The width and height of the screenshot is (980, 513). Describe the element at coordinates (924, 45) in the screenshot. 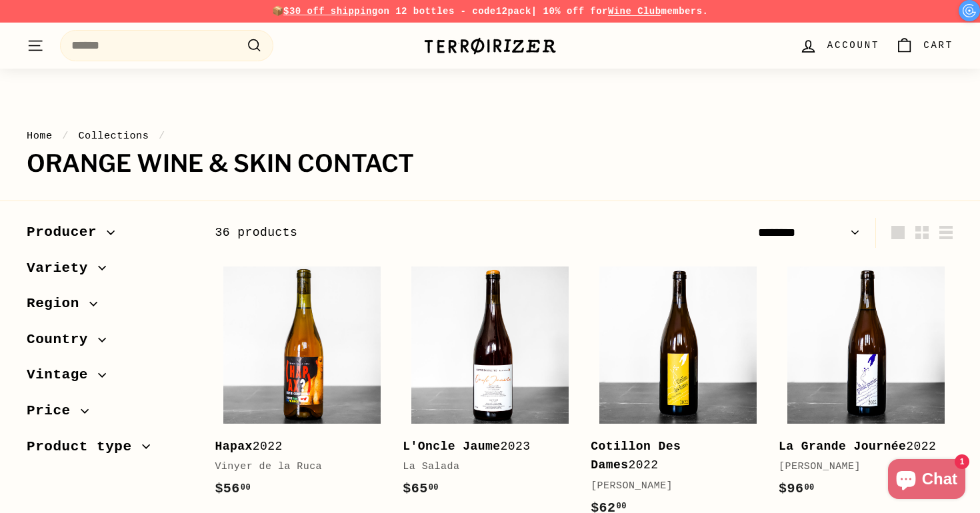

I see `a: Cart` at that location.